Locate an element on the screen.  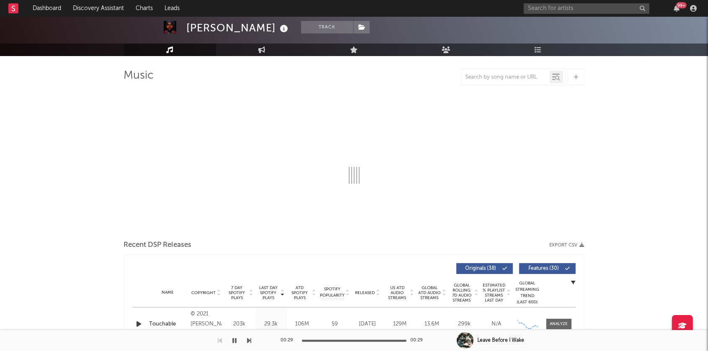
input: Search by song name or URL is located at coordinates (505, 77).